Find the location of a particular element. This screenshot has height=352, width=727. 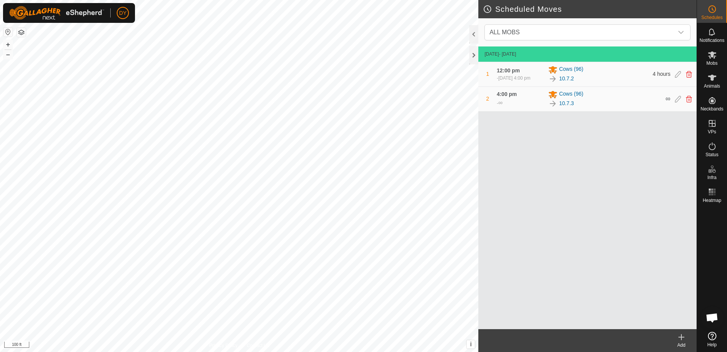

a: Contact Us is located at coordinates (258, 345).